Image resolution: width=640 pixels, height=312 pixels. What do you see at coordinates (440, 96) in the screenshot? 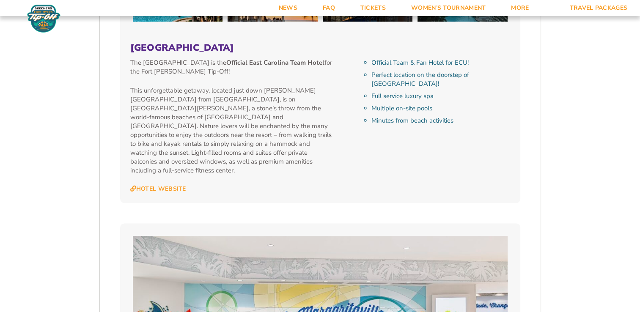
I see `li: Full service luxury spa` at bounding box center [440, 96].